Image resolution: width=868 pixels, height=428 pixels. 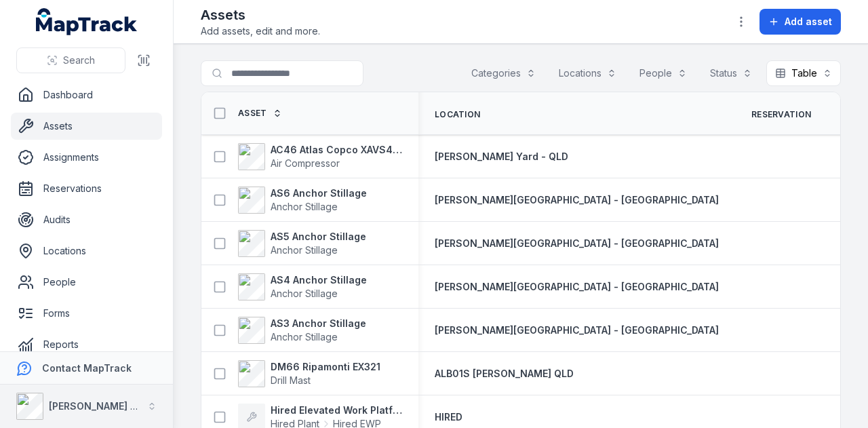 I want to click on a: Locations, so click(x=86, y=250).